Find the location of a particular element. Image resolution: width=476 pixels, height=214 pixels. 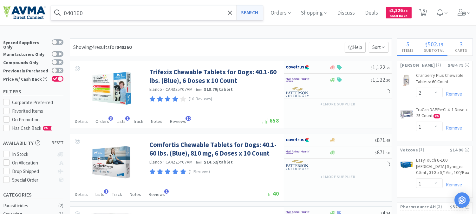

span: . 18 is located at coordinates (406, 11).